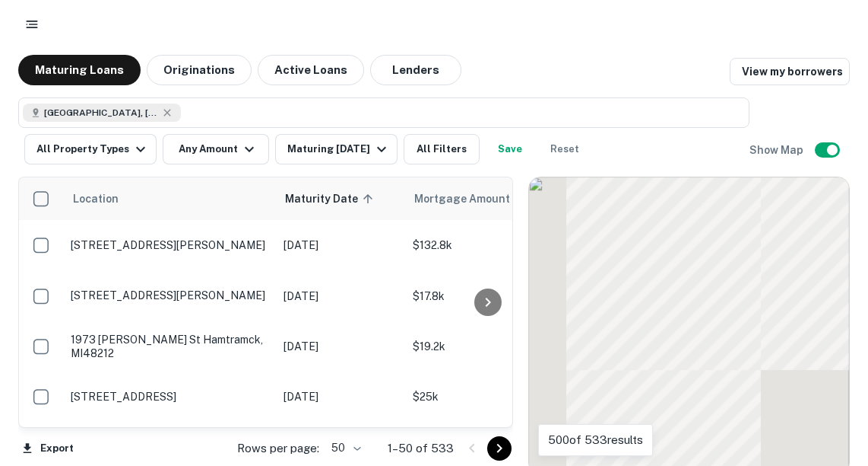 Image resolution: width=868 pixels, height=466 pixels. What do you see at coordinates (830, 380) in the screenshot?
I see `div: Chat Widget` at bounding box center [830, 380].